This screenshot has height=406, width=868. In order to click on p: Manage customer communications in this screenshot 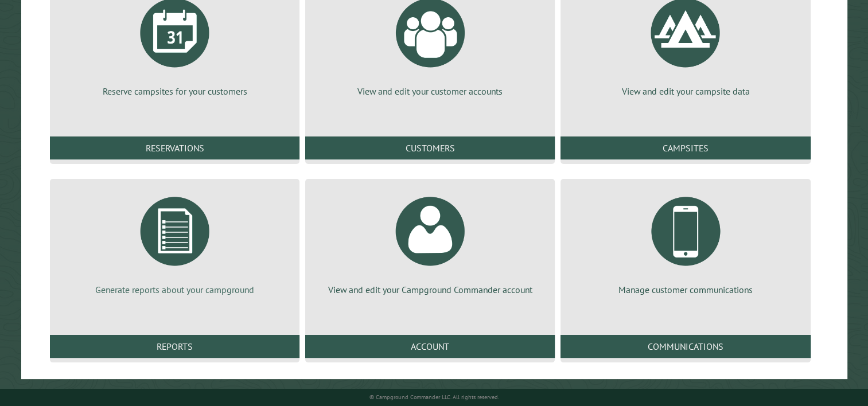, I will do `click(685, 289)`.